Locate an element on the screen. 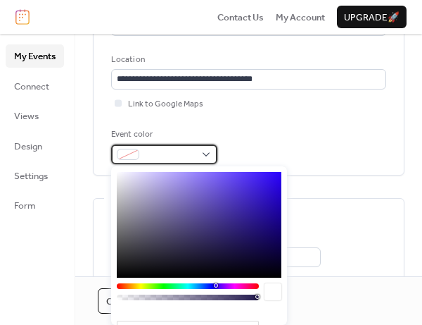 This screenshot has width=422, height=325. div: Location is located at coordinates (247, 60).